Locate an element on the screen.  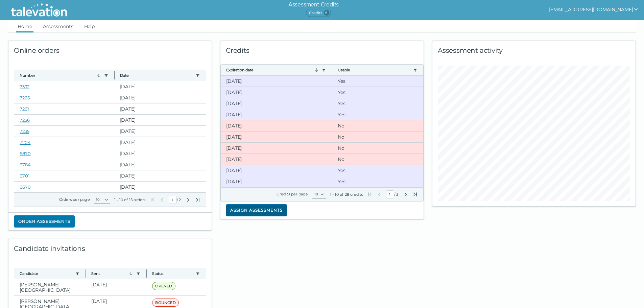
h6: Assessment Credits is located at coordinates (313, 5).